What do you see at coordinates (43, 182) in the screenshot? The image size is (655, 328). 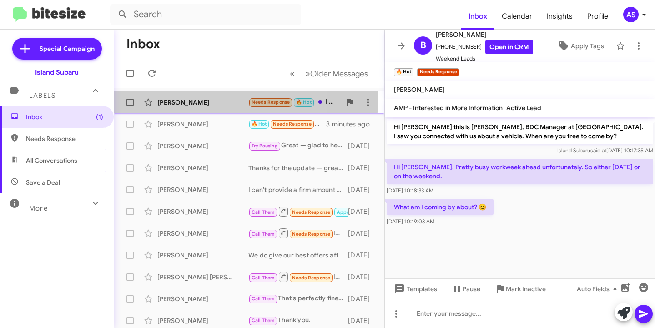 I see `span: Save a Deal` at bounding box center [43, 182].